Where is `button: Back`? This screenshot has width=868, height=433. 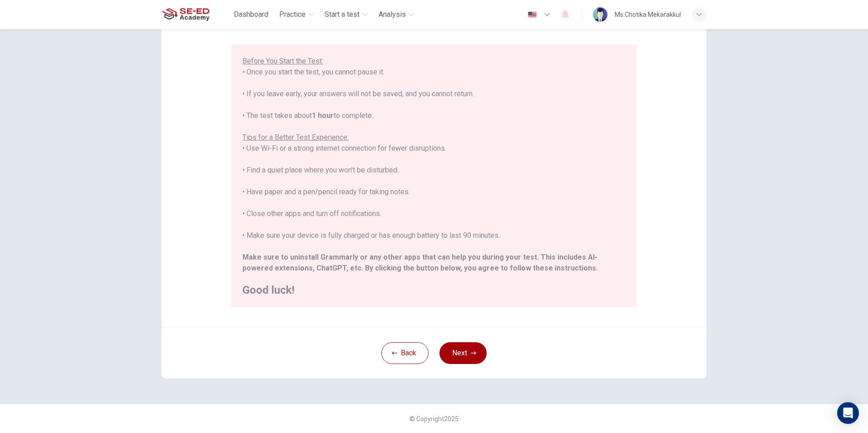 button: Back is located at coordinates (405, 353).